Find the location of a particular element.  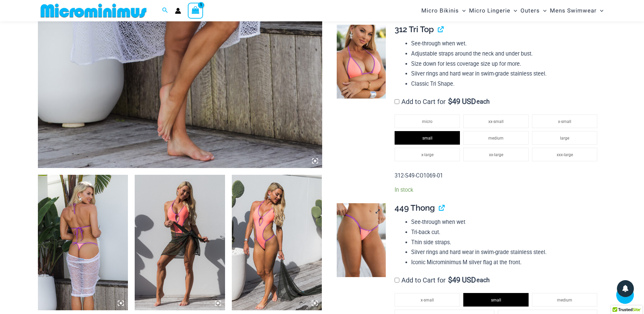

img: Wild Card Neon Bliss 819 One Piece St Martin 5996 Sarong 04 is located at coordinates (83, 243).